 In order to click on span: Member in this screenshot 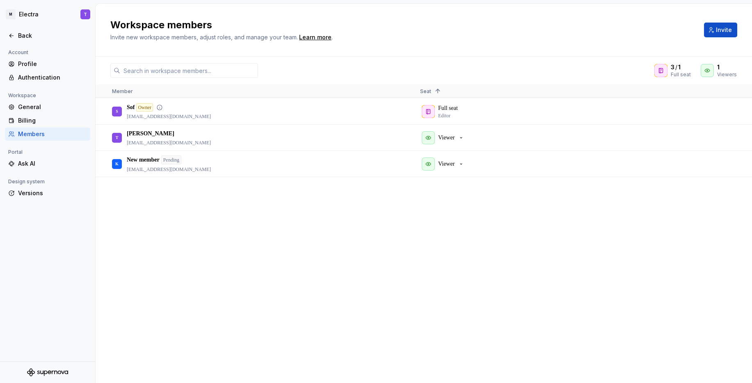, I will do `click(122, 91)`.